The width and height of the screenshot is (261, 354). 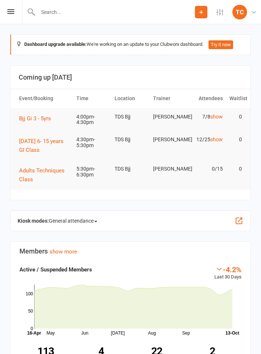 What do you see at coordinates (169, 98) in the screenshot?
I see `th: Trainer` at bounding box center [169, 98].